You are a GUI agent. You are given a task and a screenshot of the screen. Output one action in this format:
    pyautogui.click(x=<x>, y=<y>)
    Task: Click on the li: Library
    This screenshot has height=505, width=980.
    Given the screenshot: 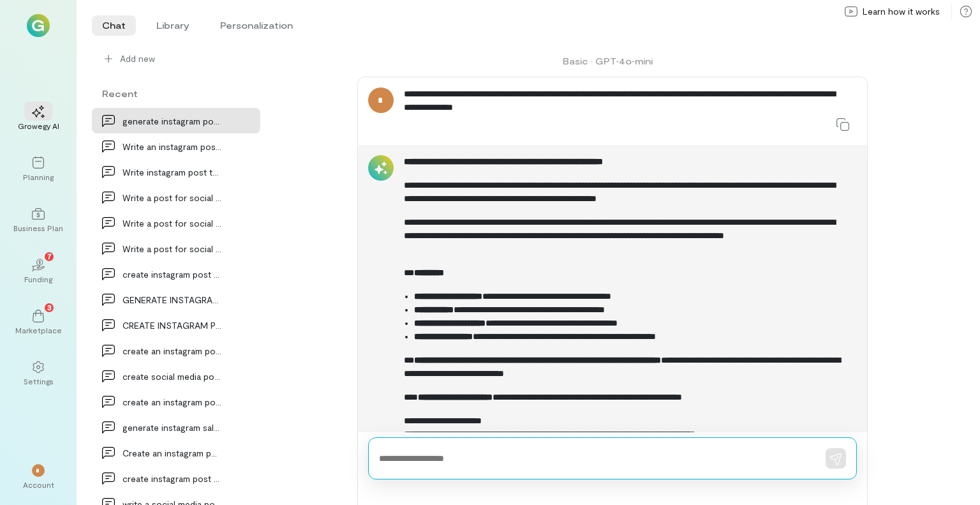 What is the action you would take?
    pyautogui.click(x=173, y=26)
    